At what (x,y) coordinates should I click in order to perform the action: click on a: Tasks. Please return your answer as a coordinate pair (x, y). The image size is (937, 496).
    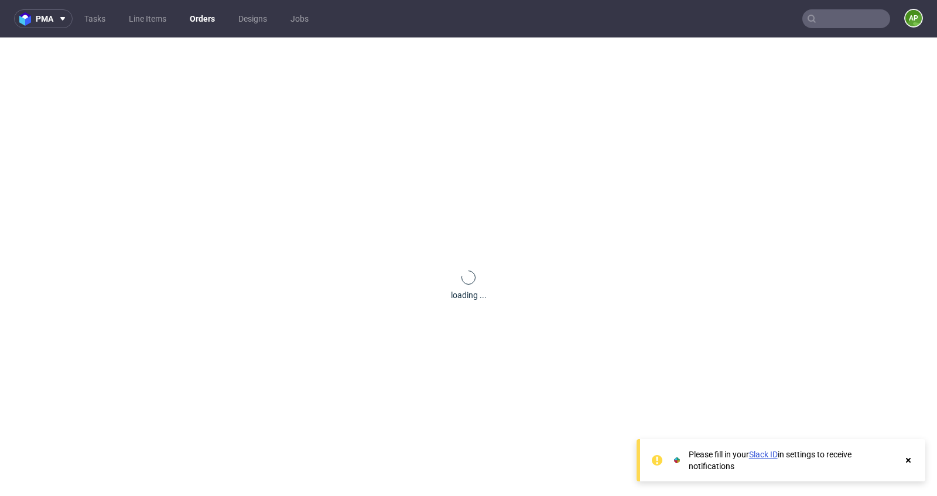
    Looking at the image, I should click on (95, 19).